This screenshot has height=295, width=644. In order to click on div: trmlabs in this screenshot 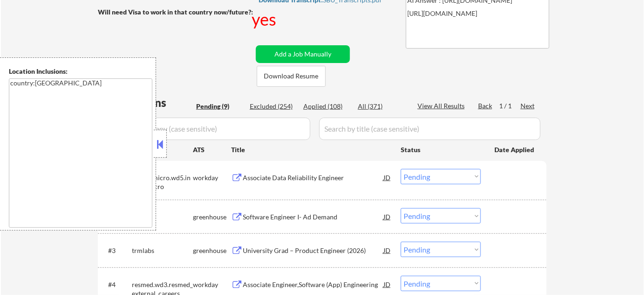, I will do `click(162, 250)`.